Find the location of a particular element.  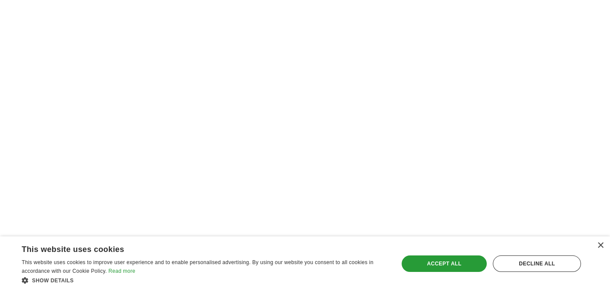

div: This website uses cookies is located at coordinates (194, 248).